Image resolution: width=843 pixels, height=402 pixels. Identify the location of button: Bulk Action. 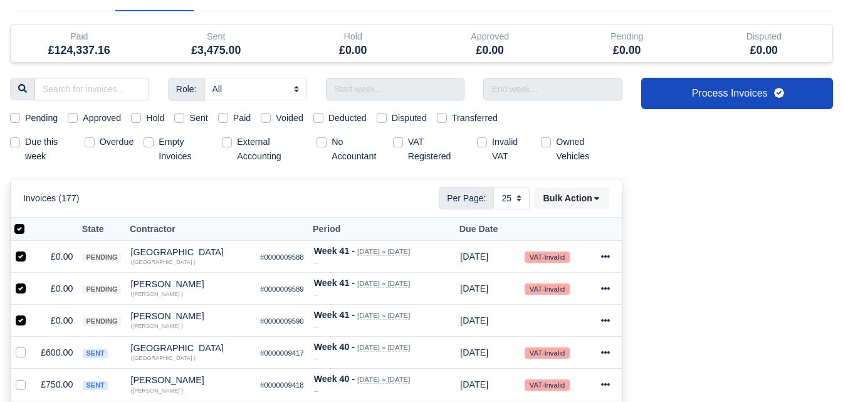
(571, 198).